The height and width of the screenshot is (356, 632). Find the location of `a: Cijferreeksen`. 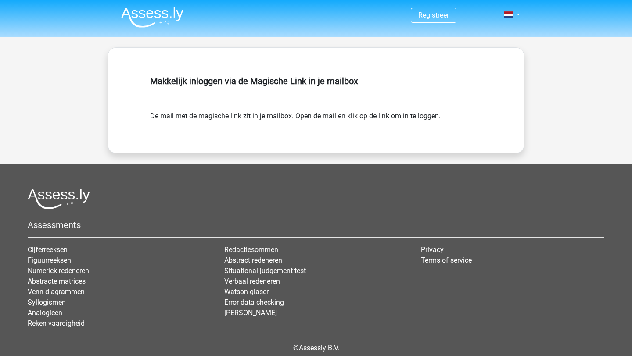

a: Cijferreeksen is located at coordinates (47, 250).